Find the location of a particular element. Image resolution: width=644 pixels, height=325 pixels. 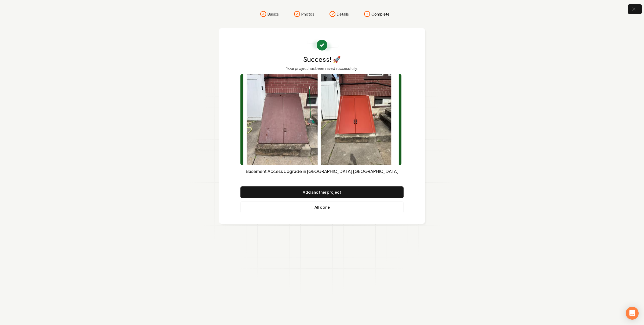

img: Main image for Basement Access Upgrade in Bethlehem PA project is located at coordinates (321, 120).